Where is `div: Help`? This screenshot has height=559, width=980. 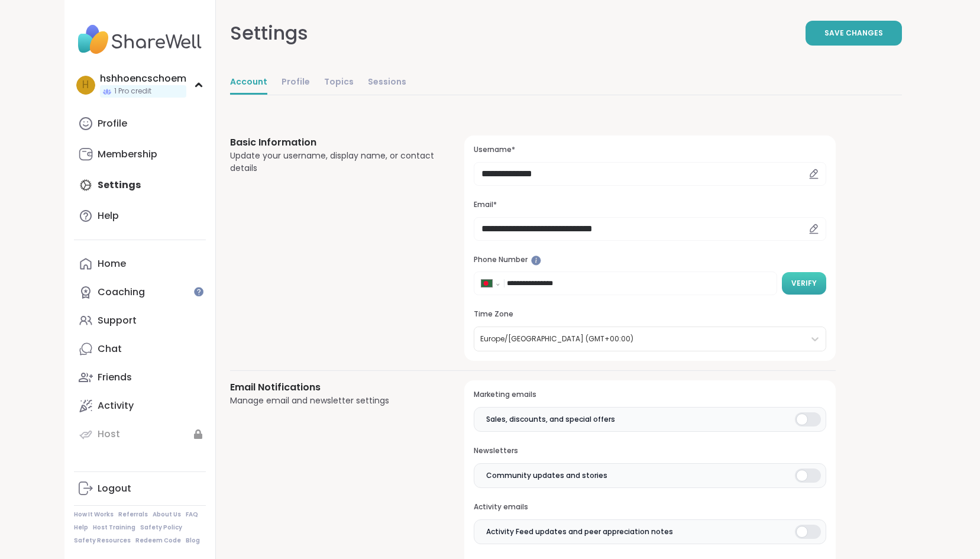
div: Help is located at coordinates (108, 216).